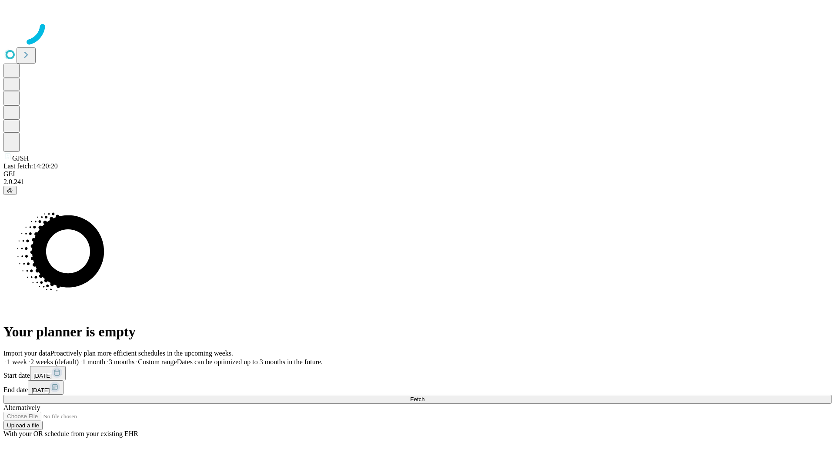 This screenshot has height=470, width=835. I want to click on span: 1 week, so click(17, 362).